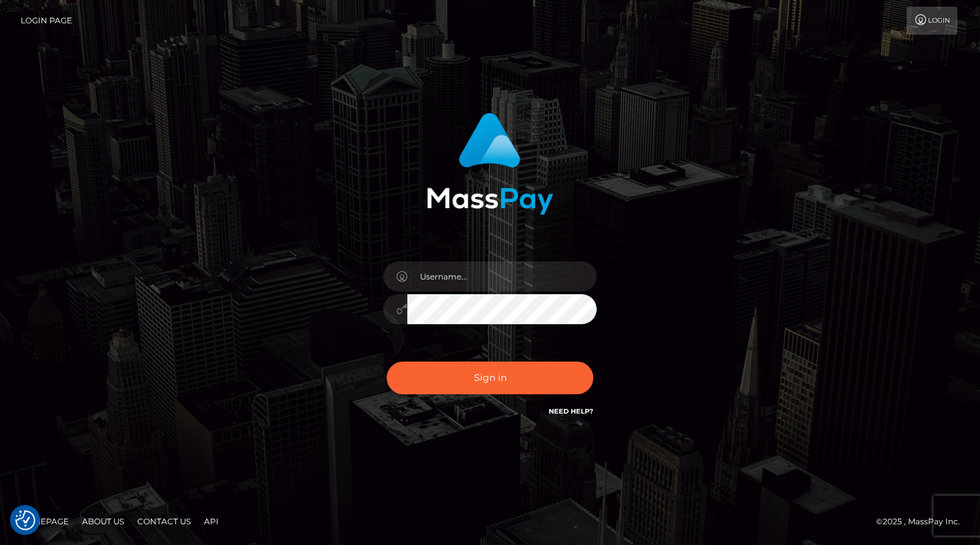  What do you see at coordinates (25, 521) in the screenshot?
I see `button: Consent Preferences` at bounding box center [25, 521].